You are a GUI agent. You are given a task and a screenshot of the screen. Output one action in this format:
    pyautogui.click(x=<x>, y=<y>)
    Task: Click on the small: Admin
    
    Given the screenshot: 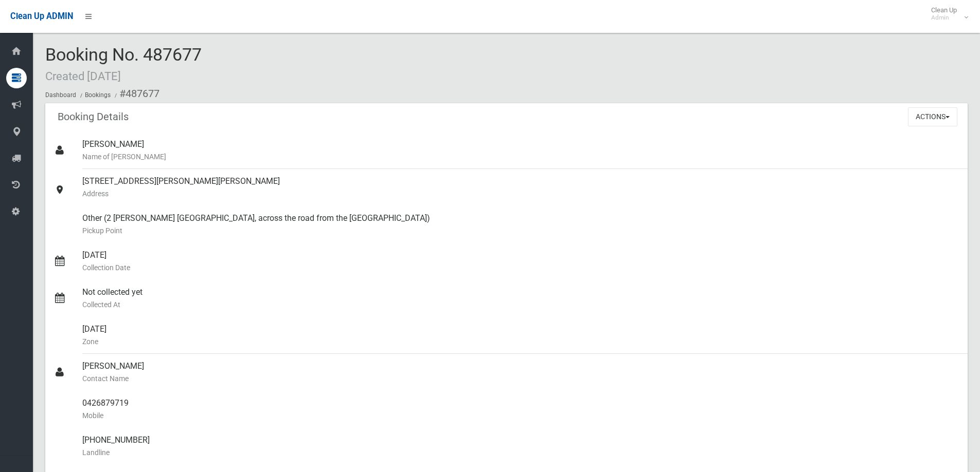 What is the action you would take?
    pyautogui.click(x=943, y=18)
    